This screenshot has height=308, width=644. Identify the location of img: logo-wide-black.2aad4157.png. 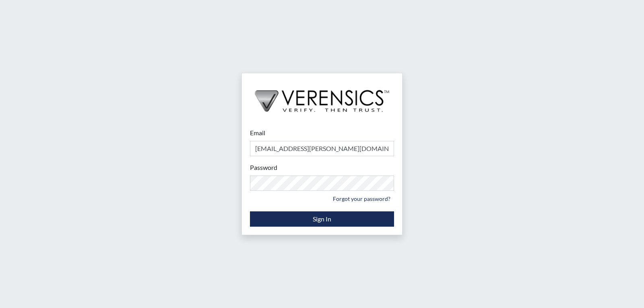
(322, 96).